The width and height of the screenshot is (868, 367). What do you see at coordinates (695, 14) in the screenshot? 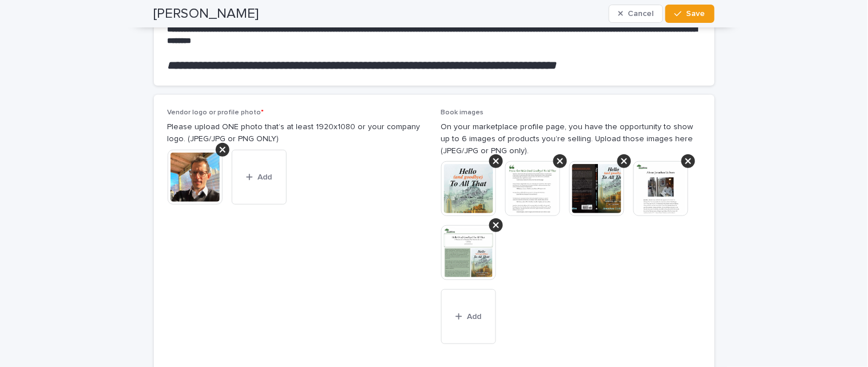
I see `span: Save` at bounding box center [695, 14].